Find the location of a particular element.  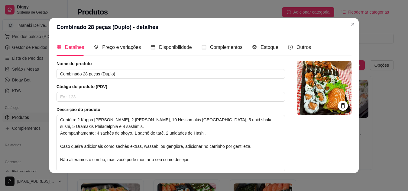

input: Ex.: Hamburguer de costela is located at coordinates (171, 74).